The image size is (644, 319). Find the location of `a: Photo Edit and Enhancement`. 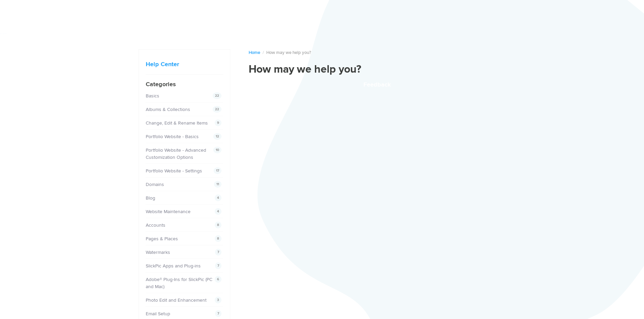

a: Photo Edit and Enhancement is located at coordinates (176, 300).